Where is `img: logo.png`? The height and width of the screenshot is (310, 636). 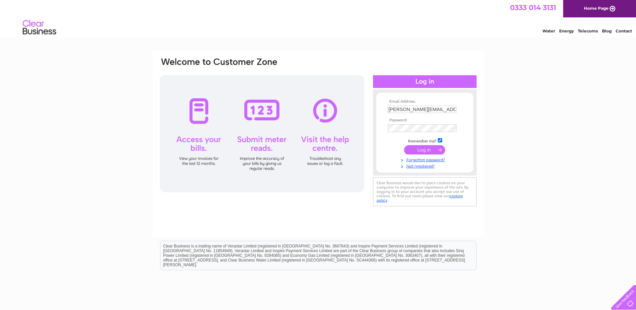 img: logo.png is located at coordinates (39, 27).